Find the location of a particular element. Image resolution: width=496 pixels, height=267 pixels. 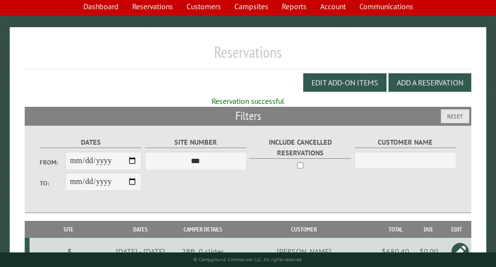

label: Include Cancelled Reservations is located at coordinates (301, 147).